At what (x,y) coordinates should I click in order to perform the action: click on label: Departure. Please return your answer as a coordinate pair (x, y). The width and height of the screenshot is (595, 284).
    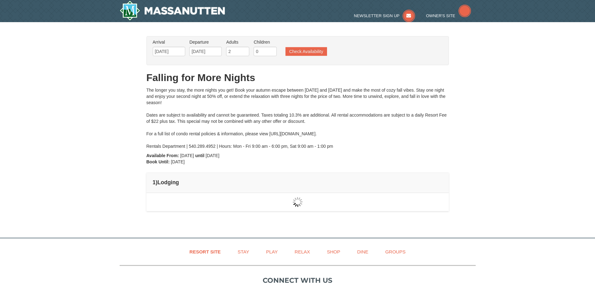
    Looking at the image, I should click on (205, 42).